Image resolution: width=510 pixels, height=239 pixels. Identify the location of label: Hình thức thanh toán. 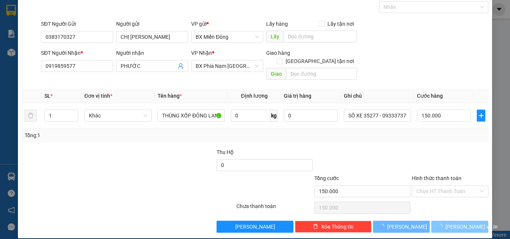
(437, 179).